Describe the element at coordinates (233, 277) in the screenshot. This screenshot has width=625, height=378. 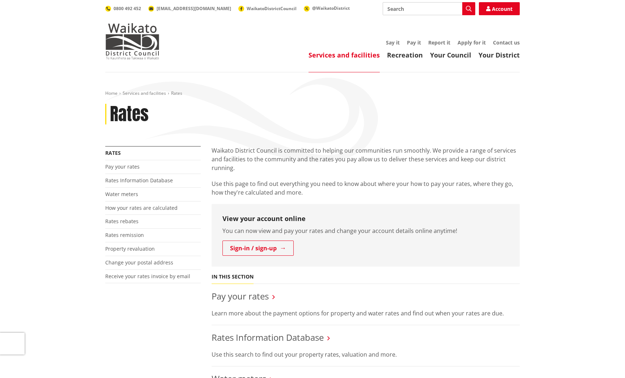
I see `h5: In this section` at that location.